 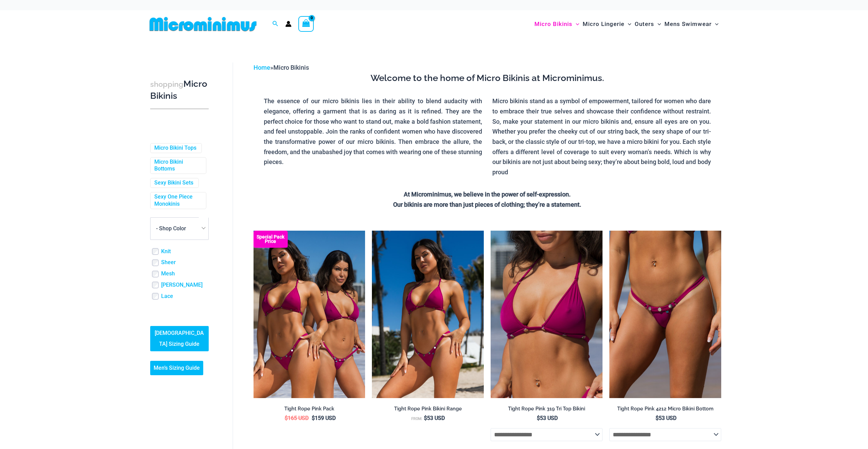 What do you see at coordinates (168, 263) in the screenshot?
I see `a: Sheer` at bounding box center [168, 263].